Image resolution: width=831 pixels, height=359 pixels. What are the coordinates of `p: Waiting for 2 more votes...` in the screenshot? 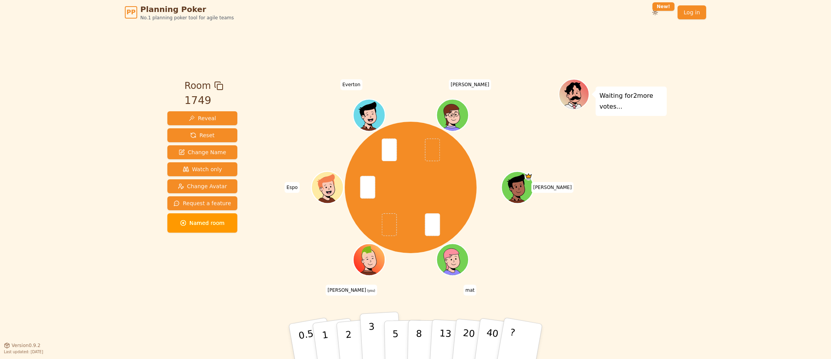 It's located at (631, 101).